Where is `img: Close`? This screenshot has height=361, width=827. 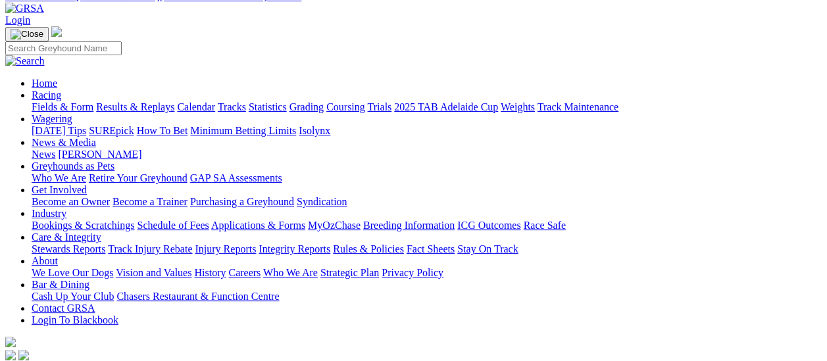 img: Close is located at coordinates (27, 34).